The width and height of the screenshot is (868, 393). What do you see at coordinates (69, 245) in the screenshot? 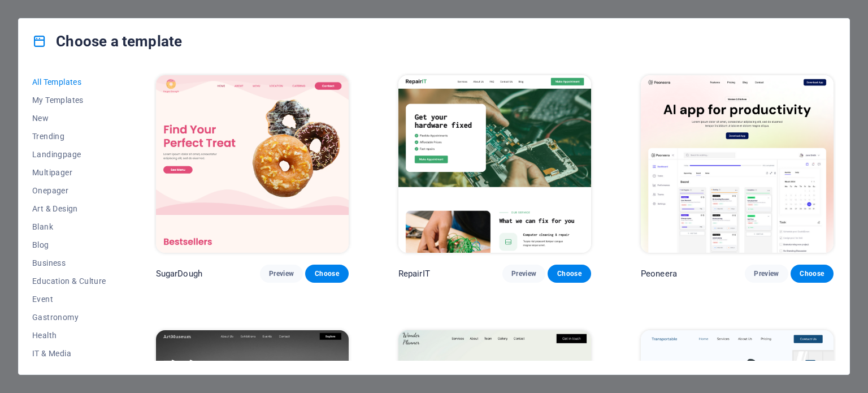
I see `span: Blog` at bounding box center [69, 245].